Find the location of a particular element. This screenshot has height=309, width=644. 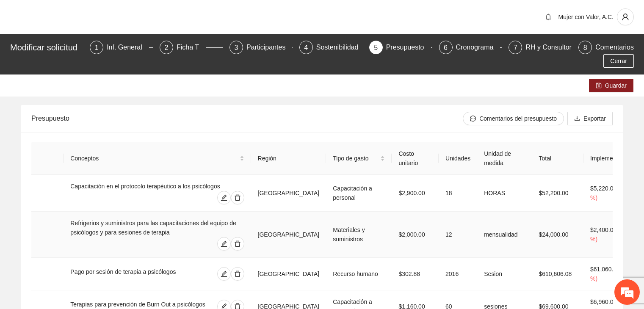

span: 4 is located at coordinates (306, 47).